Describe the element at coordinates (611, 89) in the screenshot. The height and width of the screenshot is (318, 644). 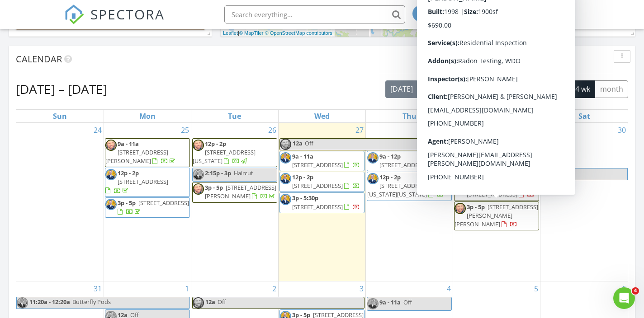
I see `button: month` at that location.